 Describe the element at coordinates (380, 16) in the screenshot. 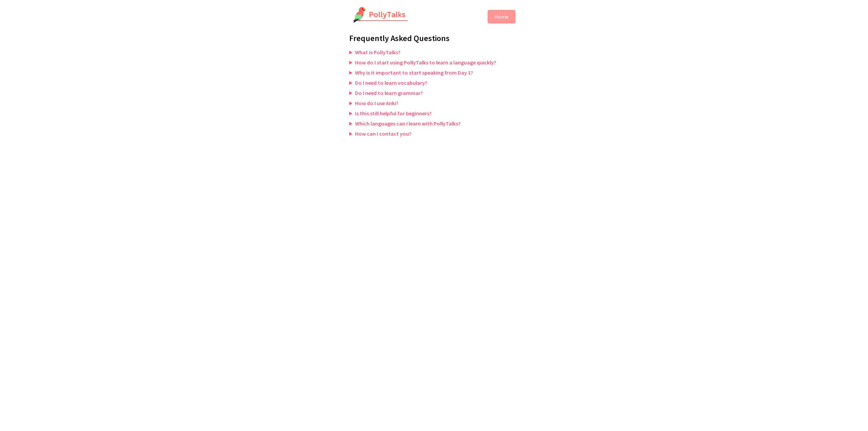

I see `img: PollyTalks Logo` at that location.